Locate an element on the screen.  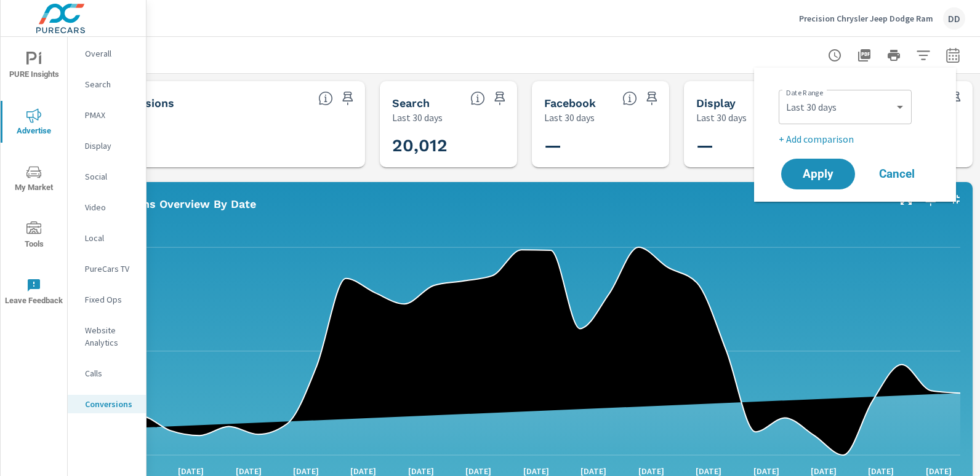
span: Leave Feedback is located at coordinates (34, 293).